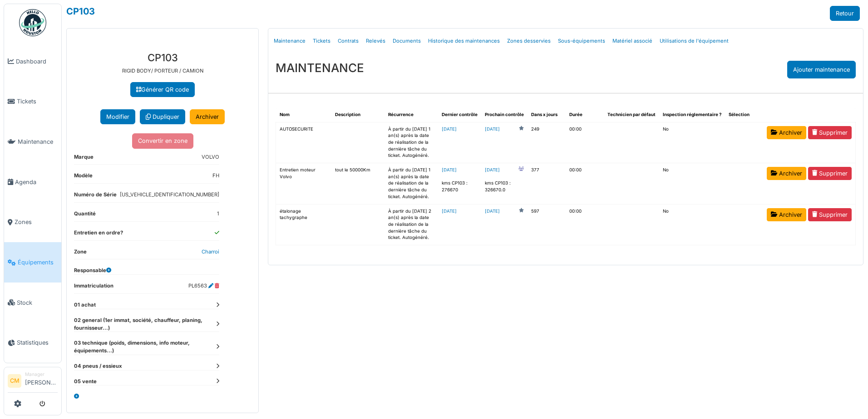 The height and width of the screenshot is (419, 868). What do you see at coordinates (37, 61) in the screenshot?
I see `span: Dashboard` at bounding box center [37, 61].